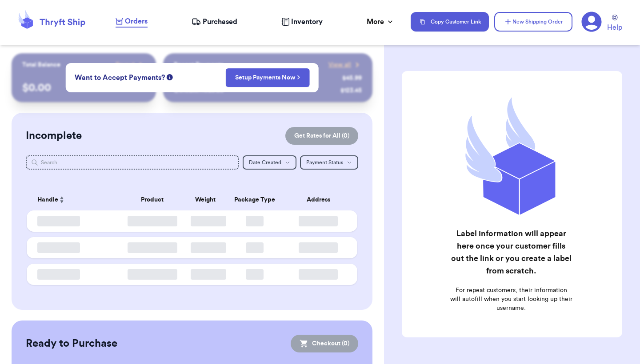  I want to click on p: Recent Payments, so click(198, 65).